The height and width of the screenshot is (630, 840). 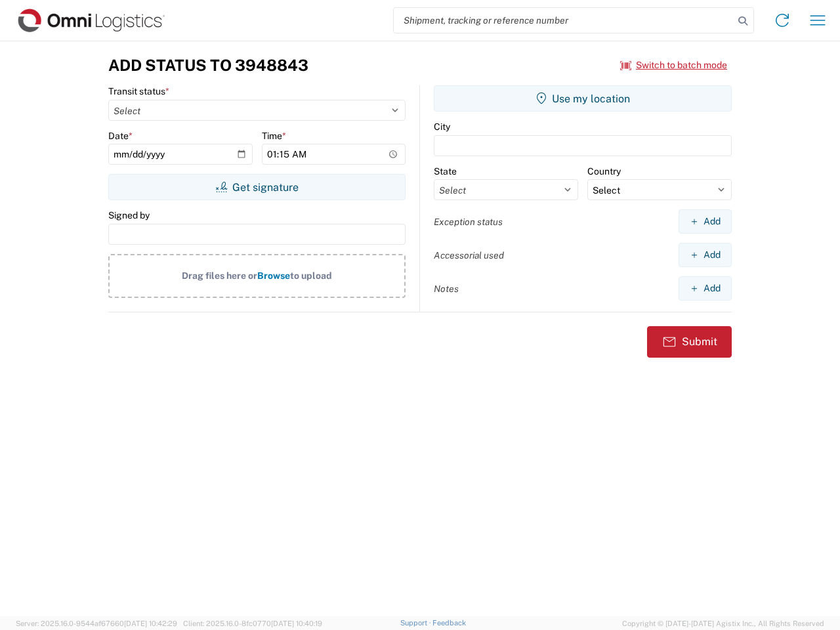 I want to click on h3: Add Status to 3948843, so click(x=208, y=65).